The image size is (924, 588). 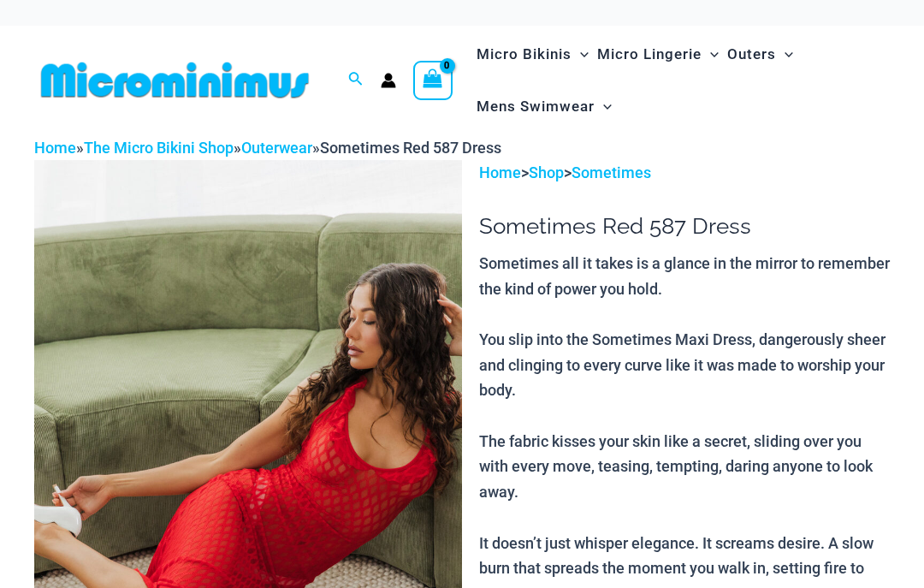 I want to click on h1: Sometimes Red 587 Dress, so click(x=684, y=226).